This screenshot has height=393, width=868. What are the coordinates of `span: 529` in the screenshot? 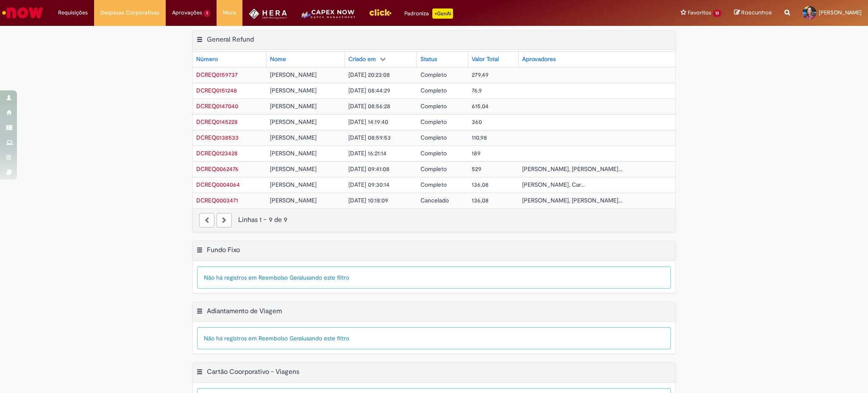 It's located at (476, 169).